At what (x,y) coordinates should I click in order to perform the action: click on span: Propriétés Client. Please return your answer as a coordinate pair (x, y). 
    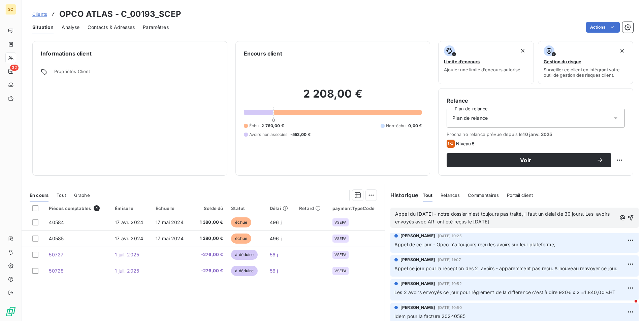
    Looking at the image, I should click on (137, 73).